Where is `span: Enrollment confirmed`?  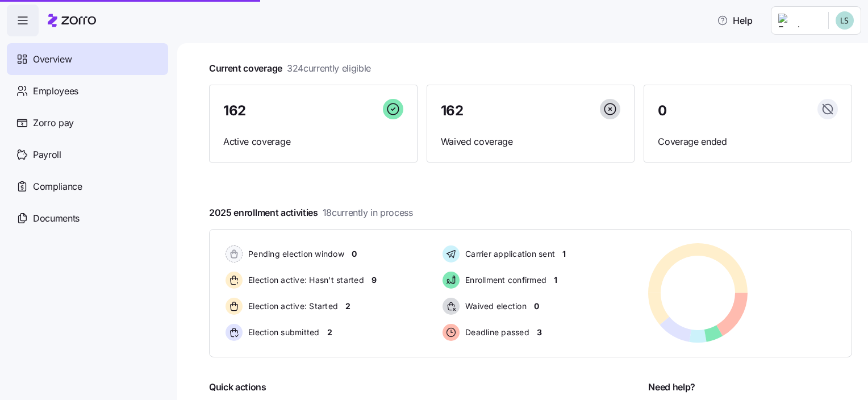 span: Enrollment confirmed is located at coordinates (504, 280).